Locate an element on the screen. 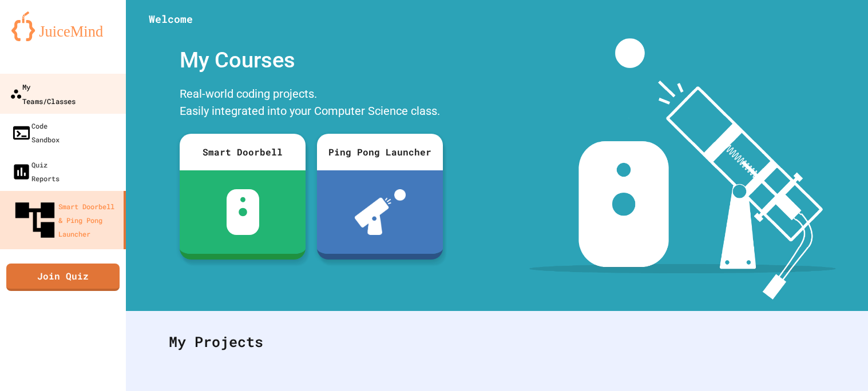  div: Ping Pong Launcher is located at coordinates (380, 152).